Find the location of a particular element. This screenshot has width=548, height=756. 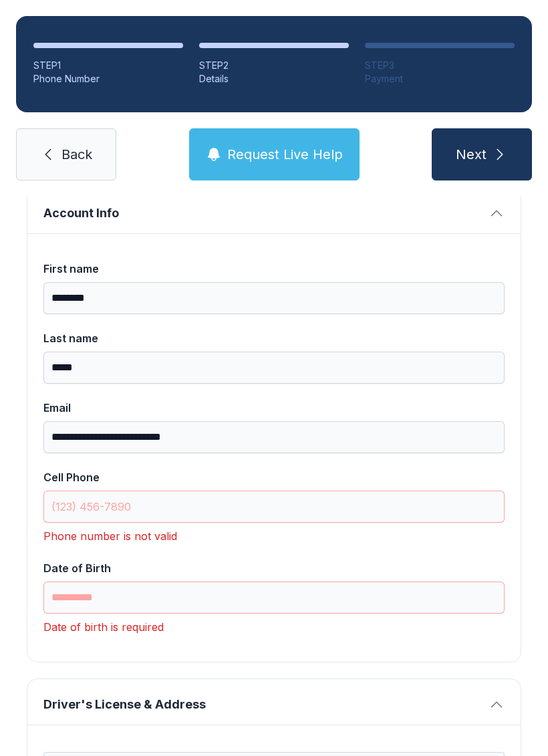

button: Account Info is located at coordinates (274, 211).